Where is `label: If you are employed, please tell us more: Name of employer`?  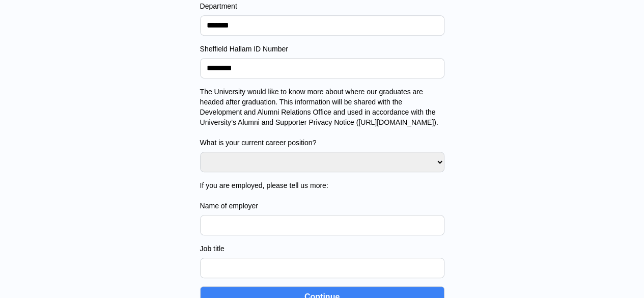 label: If you are employed, please tell us more: Name of employer is located at coordinates (323, 196).